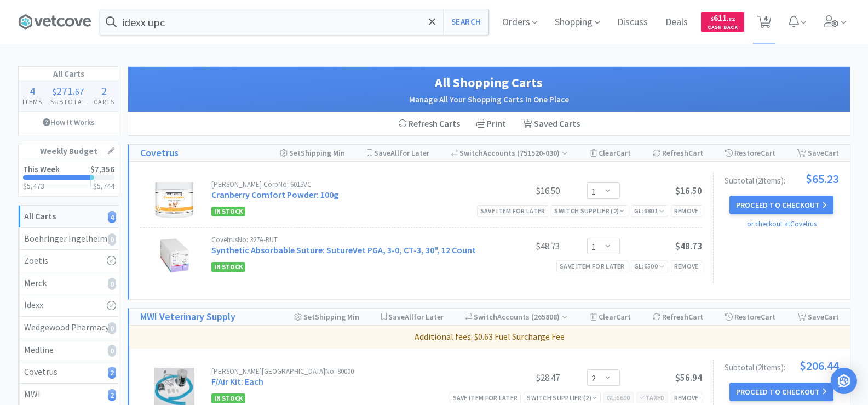  I want to click on a: All Carts4, so click(69, 216).